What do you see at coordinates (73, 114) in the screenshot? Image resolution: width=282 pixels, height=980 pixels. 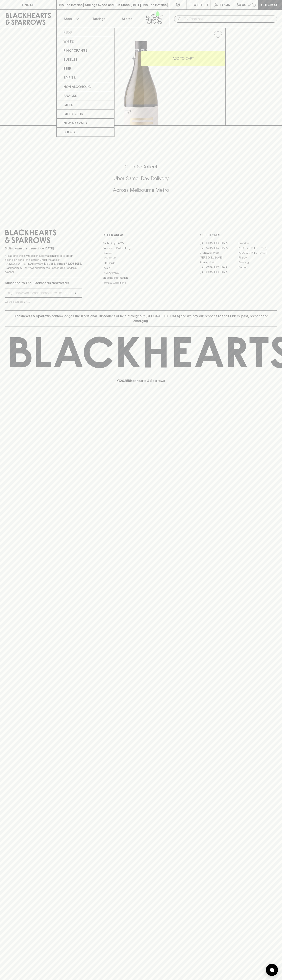 I see `p: Gift Cards` at bounding box center [73, 114].